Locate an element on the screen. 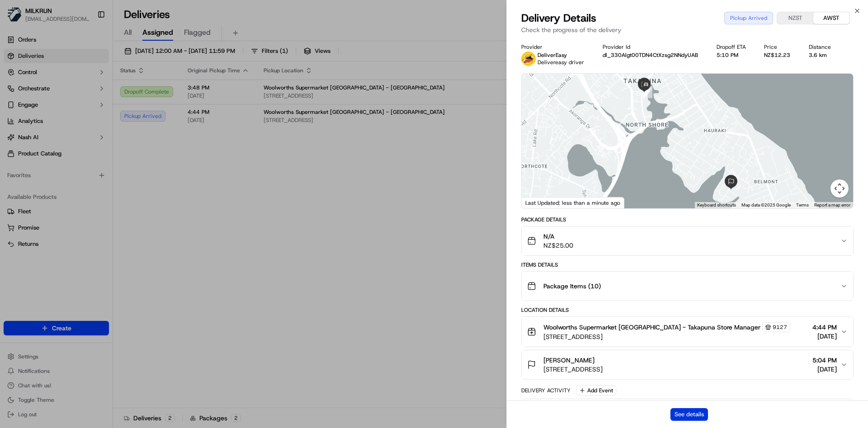 The height and width of the screenshot is (428, 868). span: 4:44 PM is located at coordinates (825, 327).